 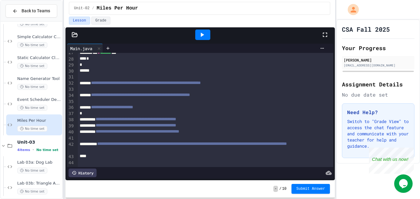 I want to click on h2: Assignment Details, so click(x=378, y=84).